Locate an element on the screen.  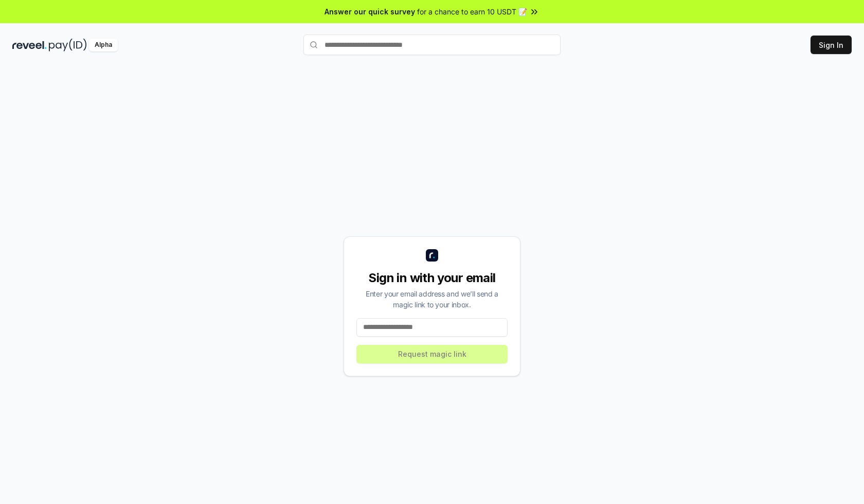
img: logo_small is located at coordinates (432, 255).